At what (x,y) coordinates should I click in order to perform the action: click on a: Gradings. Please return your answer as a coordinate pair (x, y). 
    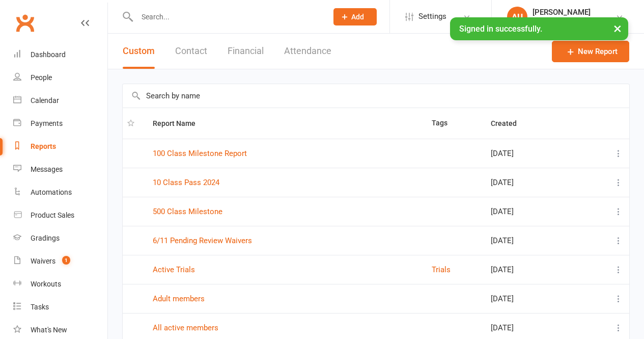
    Looking at the image, I should click on (60, 238).